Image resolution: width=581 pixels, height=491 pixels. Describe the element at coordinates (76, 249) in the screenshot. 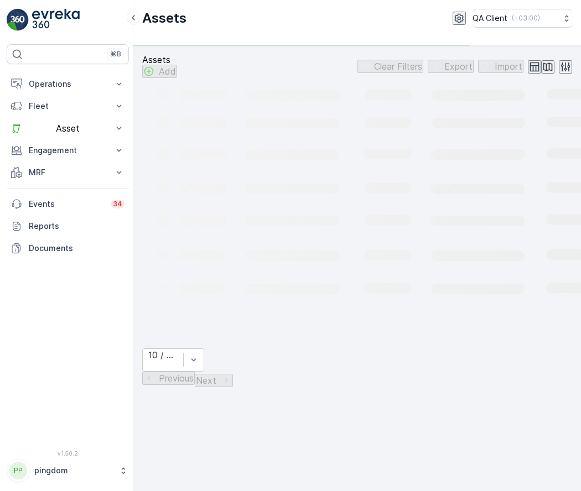

I see `p: Documents` at that location.